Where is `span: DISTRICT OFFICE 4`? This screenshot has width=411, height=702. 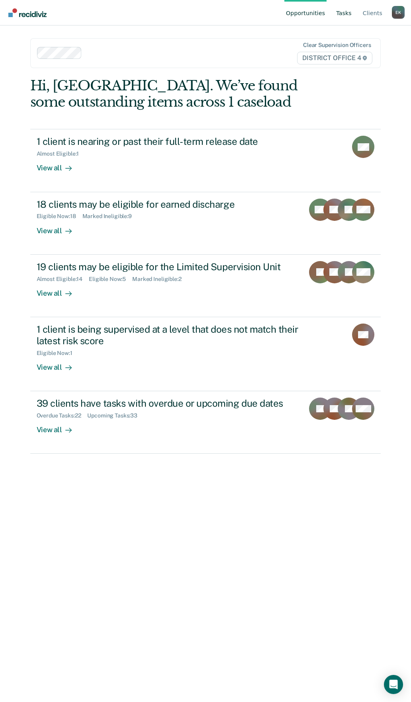
span: DISTRICT OFFICE 4 is located at coordinates (334, 58).